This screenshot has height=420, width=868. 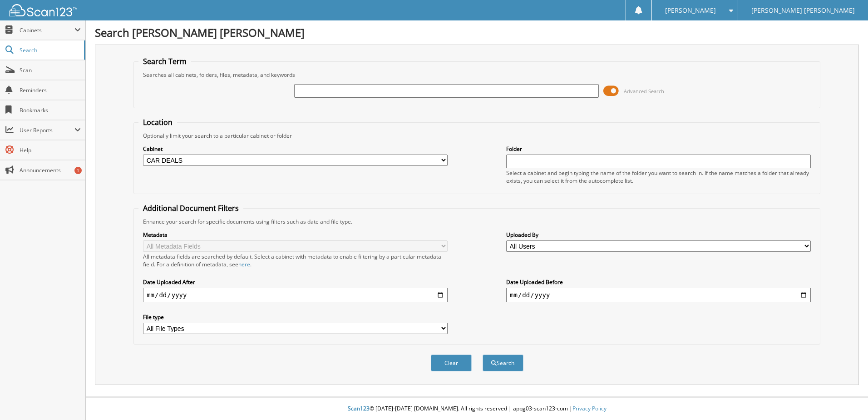 I want to click on div: Select a cabinet and begin typing the name of the folder you want to search in. If the name match..., so click(x=659, y=177).